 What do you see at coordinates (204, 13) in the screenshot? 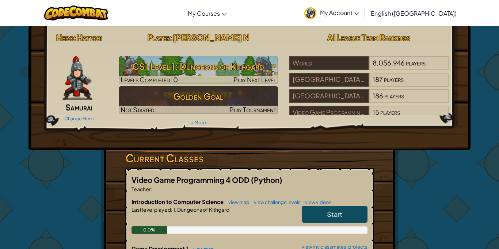
I see `span: My Courses` at bounding box center [204, 13].